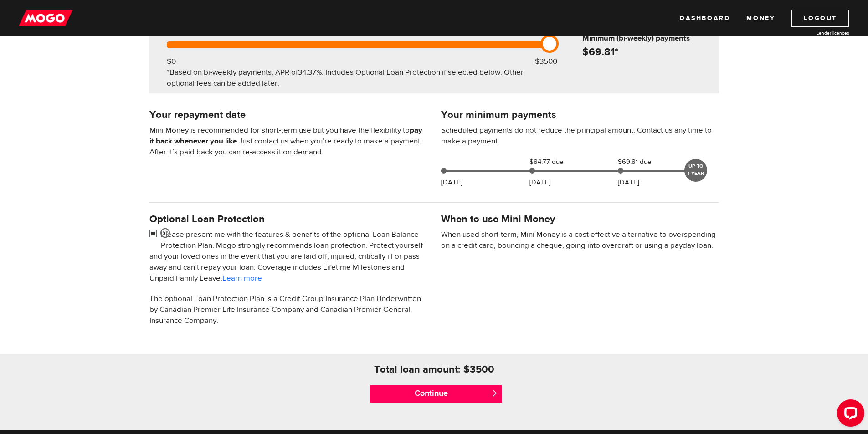 The image size is (868, 434). Describe the element at coordinates (705, 18) in the screenshot. I see `a: Dashboard` at that location.